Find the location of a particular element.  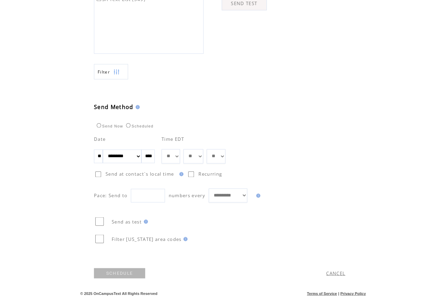

span: Time EDT is located at coordinates (173, 139).